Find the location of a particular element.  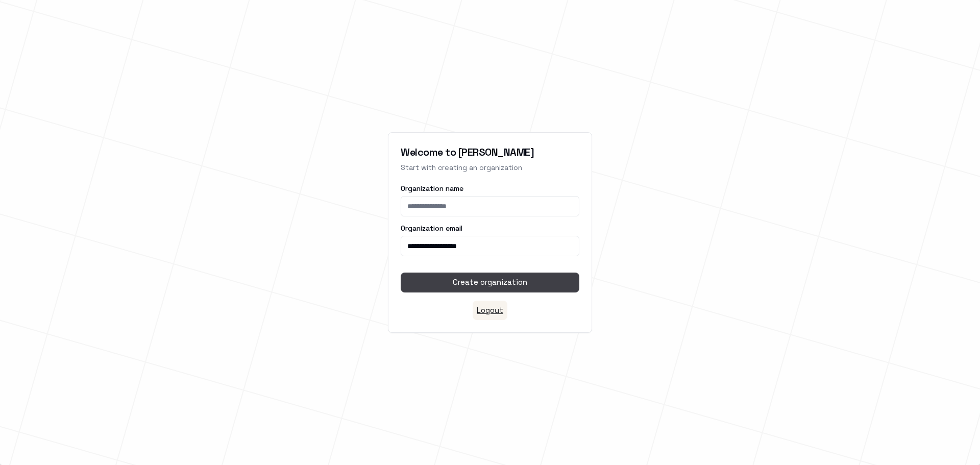

button: Logout is located at coordinates (490, 311).